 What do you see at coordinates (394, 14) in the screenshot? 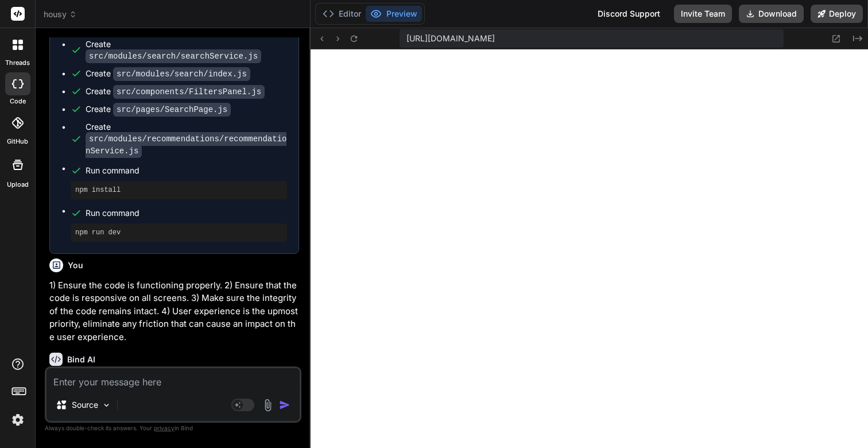
I see `button: Preview` at bounding box center [394, 14].